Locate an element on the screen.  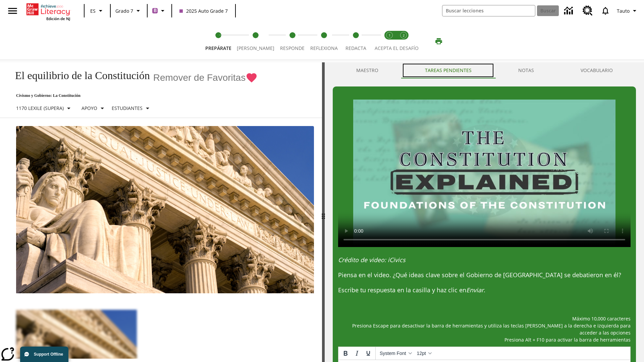
button: Bold is located at coordinates (345, 353).